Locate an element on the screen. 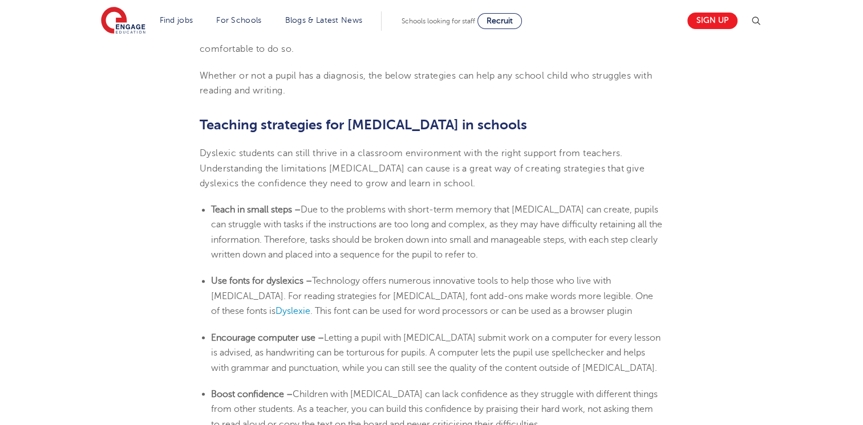 This screenshot has height=425, width=863. b: Boost confidence – is located at coordinates (252, 394).